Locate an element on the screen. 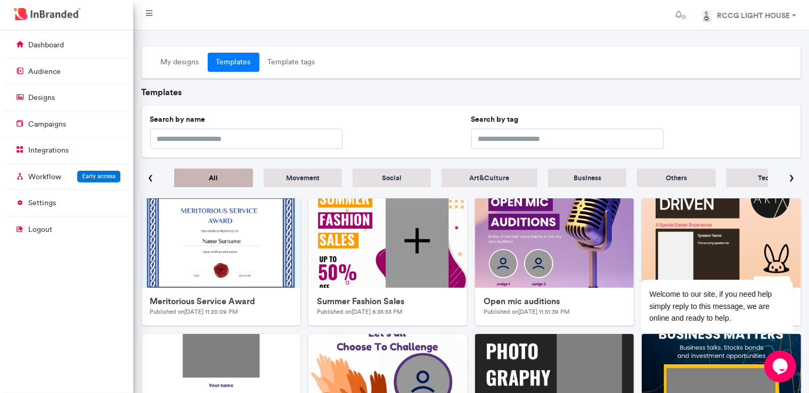  a: integrations is located at coordinates (67, 150).